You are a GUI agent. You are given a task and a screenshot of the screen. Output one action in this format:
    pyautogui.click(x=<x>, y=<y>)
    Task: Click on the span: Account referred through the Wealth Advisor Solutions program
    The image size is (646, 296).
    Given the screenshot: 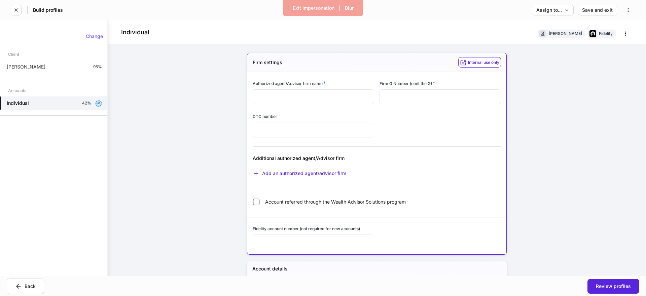 What is the action you would take?
    pyautogui.click(x=336, y=202)
    